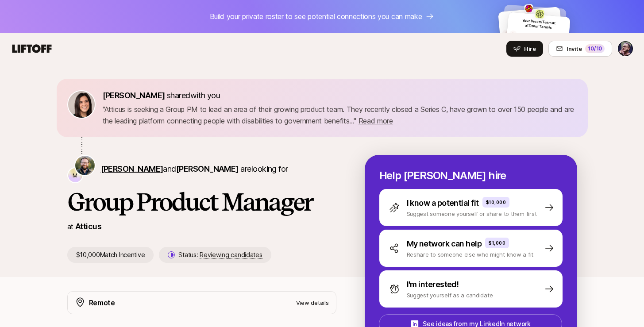 The width and height of the screenshot is (644, 327). I want to click on span: Read more, so click(376, 121).